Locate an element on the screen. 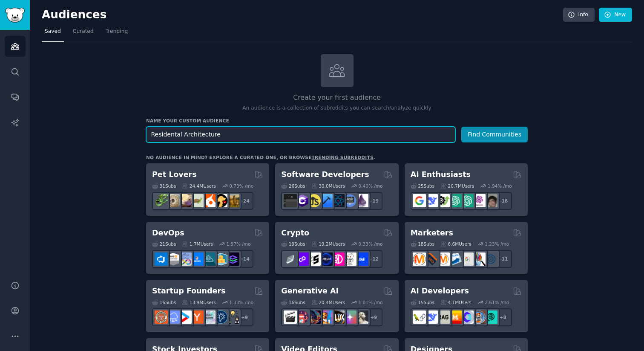 The height and width of the screenshot is (351, 644). div: 20.4M Users is located at coordinates (328, 303).